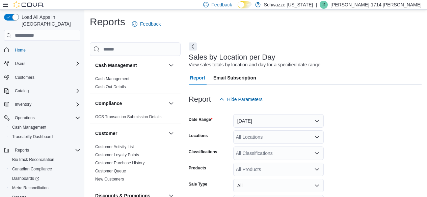 The image size is (427, 197). Describe the element at coordinates (203, 152) in the screenshot. I see `label: Classifications` at that location.